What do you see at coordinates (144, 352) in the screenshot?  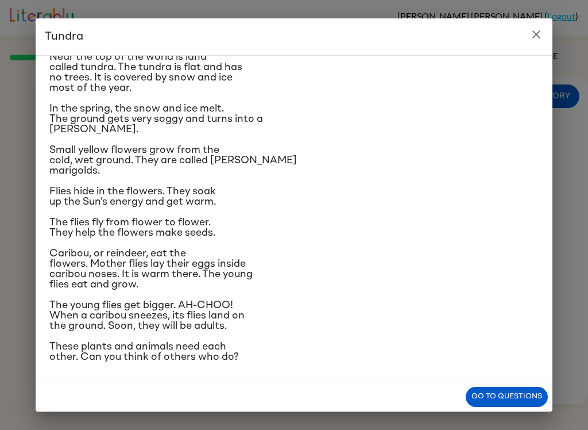 I see `span: These plants and animals need each other. Can you think of others who do?` at bounding box center [144, 352].